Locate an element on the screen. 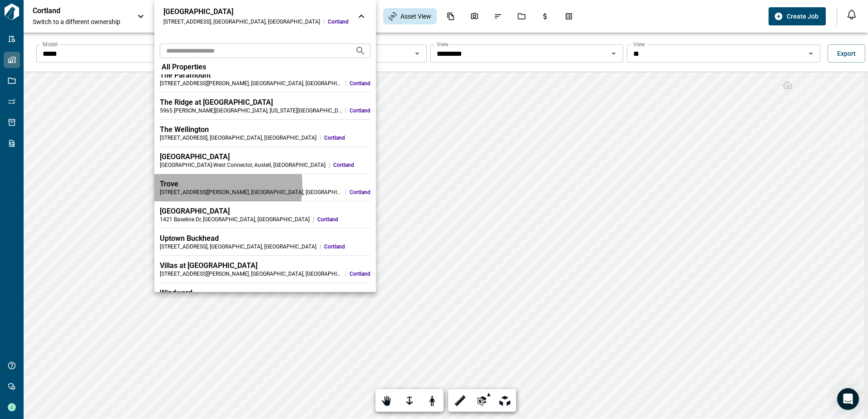 This screenshot has height=419, width=868. div: Windward is located at coordinates (265, 293).